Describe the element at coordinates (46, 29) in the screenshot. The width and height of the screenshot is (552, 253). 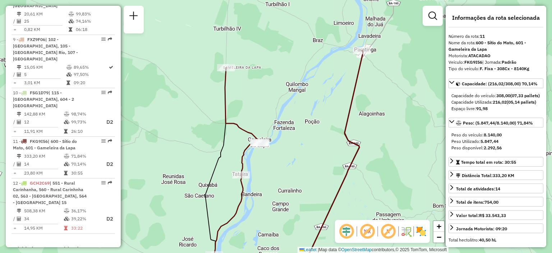
I see `td: 0,82 KM` at that location.